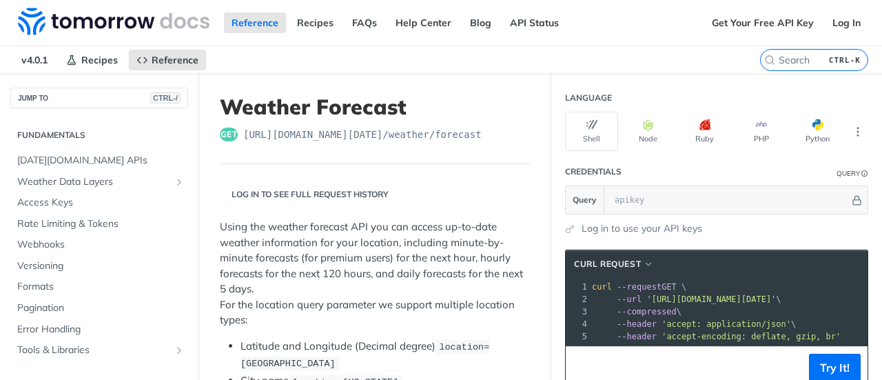  What do you see at coordinates (614, 264) in the screenshot?
I see `button: cURL Request` at bounding box center [614, 264].